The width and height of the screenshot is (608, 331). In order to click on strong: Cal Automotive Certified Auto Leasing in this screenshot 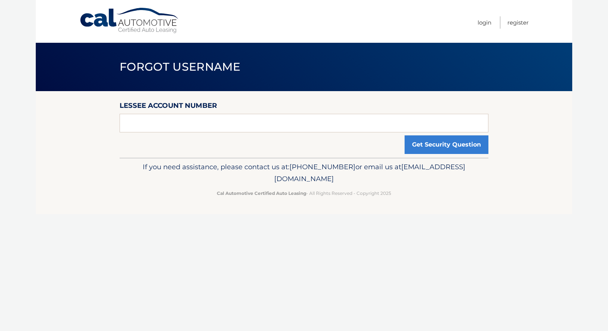, I will do `click(261, 193)`.